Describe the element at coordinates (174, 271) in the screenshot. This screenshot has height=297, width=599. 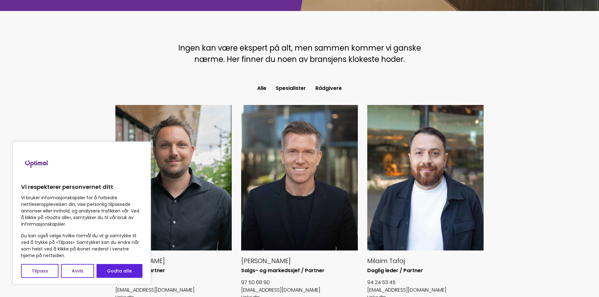
I see `h6: Byråleder / Partner` at that location.